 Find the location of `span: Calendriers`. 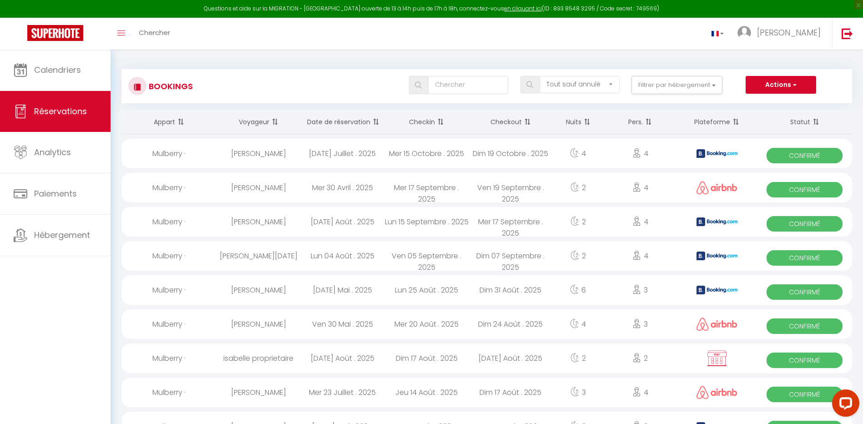

span: Calendriers is located at coordinates (57, 70).